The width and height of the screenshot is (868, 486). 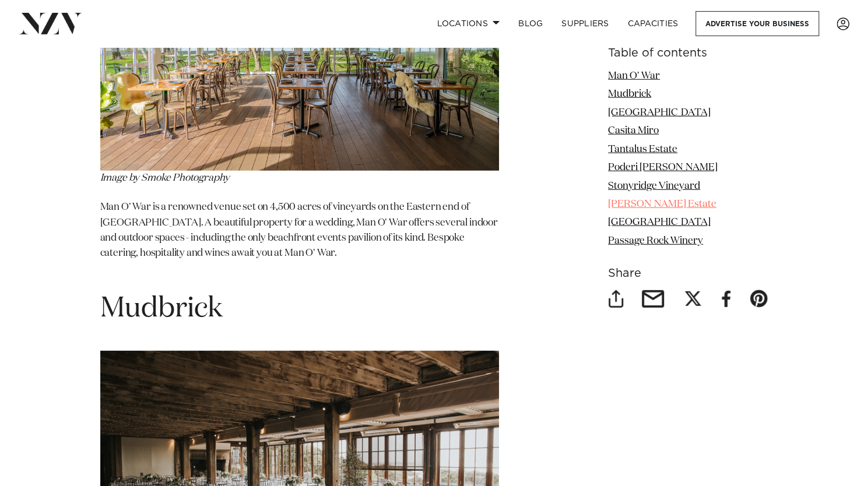 I want to click on a: Locations, so click(x=468, y=23).